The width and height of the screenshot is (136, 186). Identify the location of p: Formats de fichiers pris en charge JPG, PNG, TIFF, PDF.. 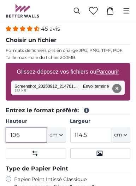
(68, 50).